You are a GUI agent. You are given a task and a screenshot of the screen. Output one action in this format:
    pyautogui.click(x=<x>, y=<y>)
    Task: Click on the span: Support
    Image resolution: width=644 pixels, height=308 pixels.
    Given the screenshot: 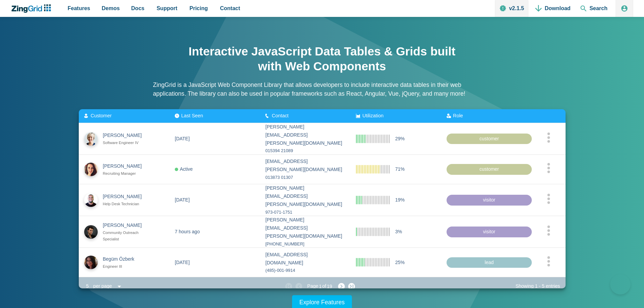 What is the action you would take?
    pyautogui.click(x=167, y=8)
    